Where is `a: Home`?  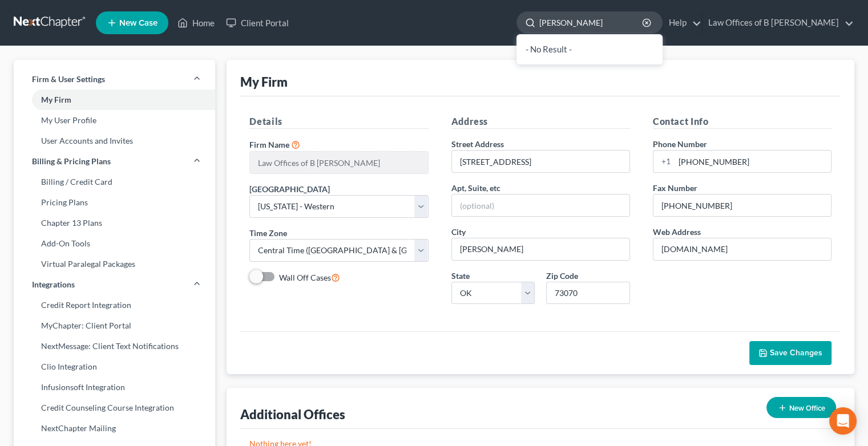 a: Home is located at coordinates (196, 22).